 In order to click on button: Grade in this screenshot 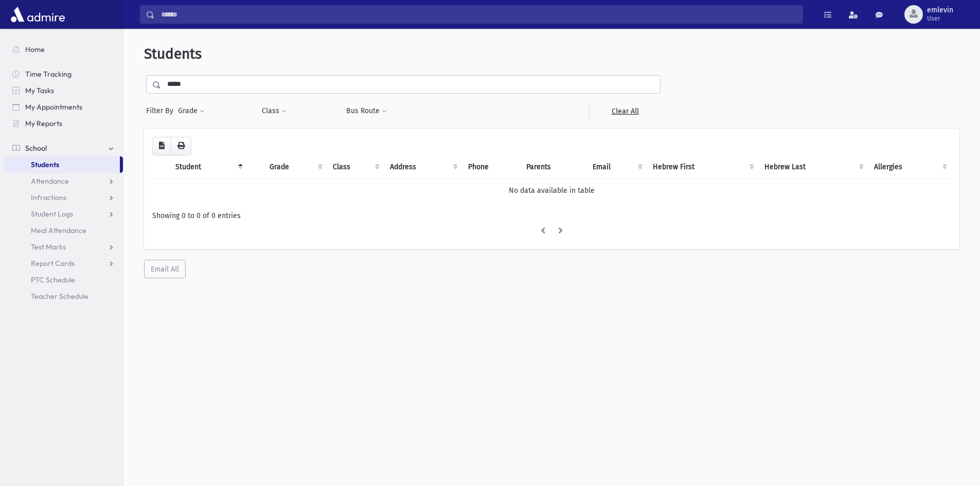, I will do `click(192, 111)`.